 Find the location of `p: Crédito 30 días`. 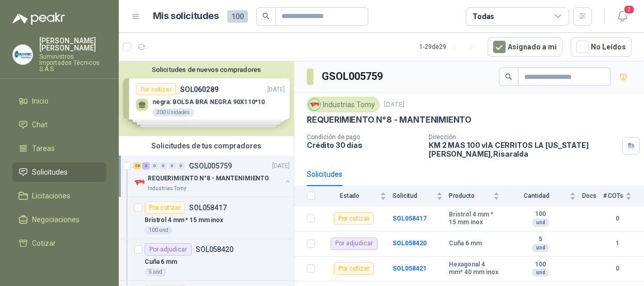

p: Crédito 30 días is located at coordinates (364, 145).